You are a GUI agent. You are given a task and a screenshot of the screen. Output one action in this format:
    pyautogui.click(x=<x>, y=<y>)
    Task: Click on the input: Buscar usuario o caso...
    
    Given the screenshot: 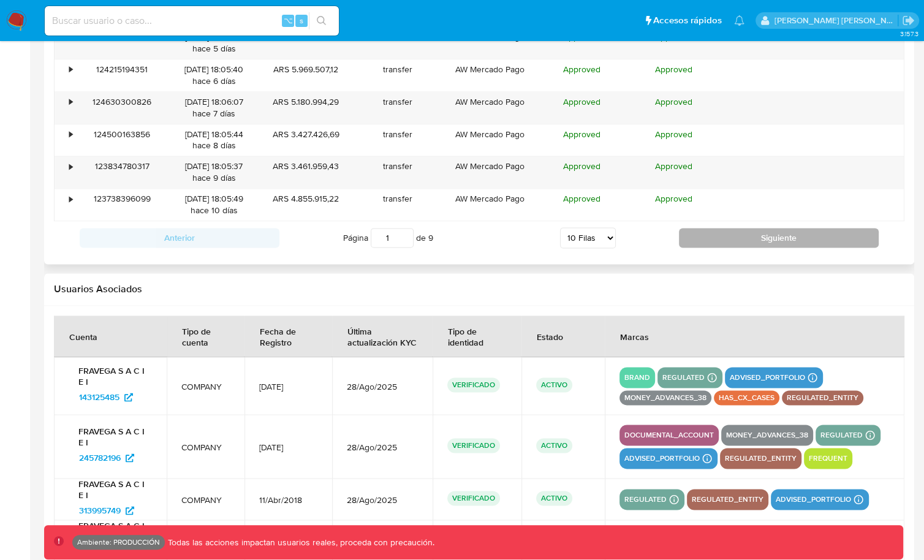 What is the action you would take?
    pyautogui.click(x=192, y=21)
    